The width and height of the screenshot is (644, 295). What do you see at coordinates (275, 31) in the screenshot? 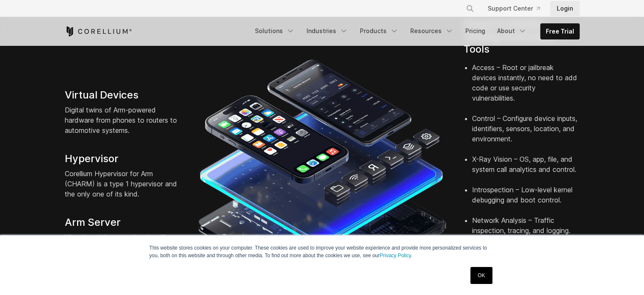
I see `a: Solutions` at bounding box center [275, 31].